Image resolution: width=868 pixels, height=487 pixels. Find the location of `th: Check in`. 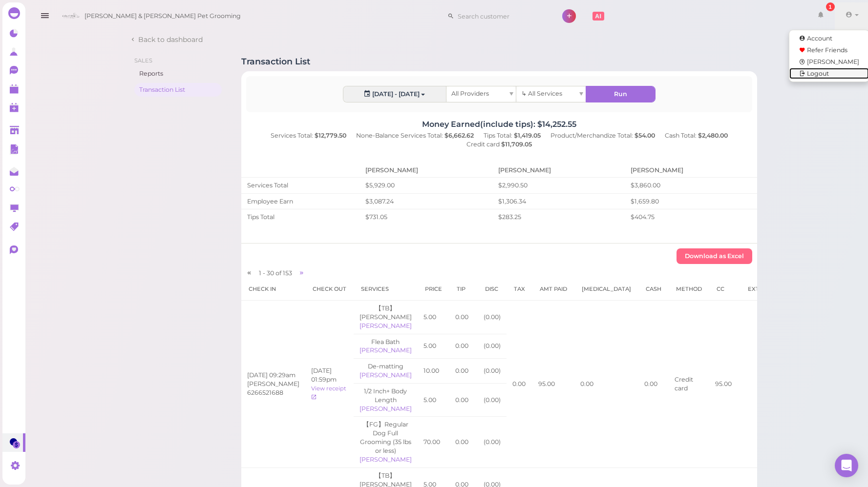

th: Check in is located at coordinates (273, 289).